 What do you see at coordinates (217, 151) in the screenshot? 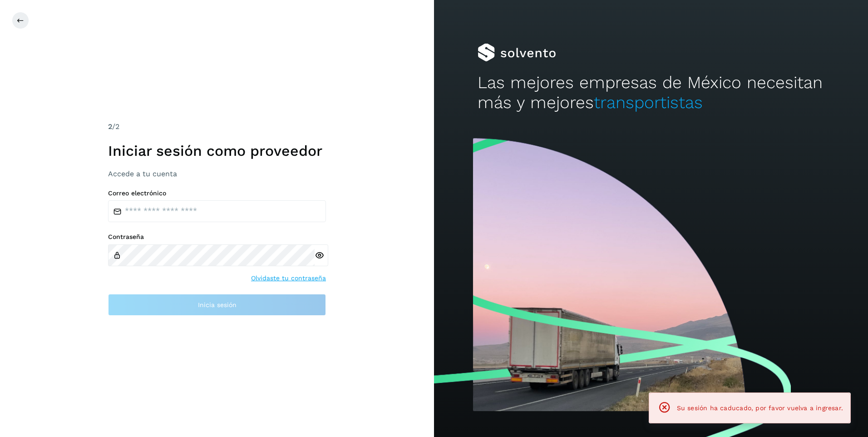
I see `h1: Iniciar sesión como proveedor` at bounding box center [217, 151].